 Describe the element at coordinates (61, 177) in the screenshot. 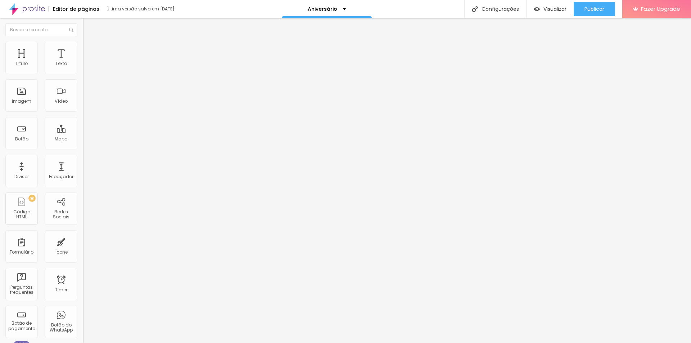

I see `div: Espaçador` at that location.